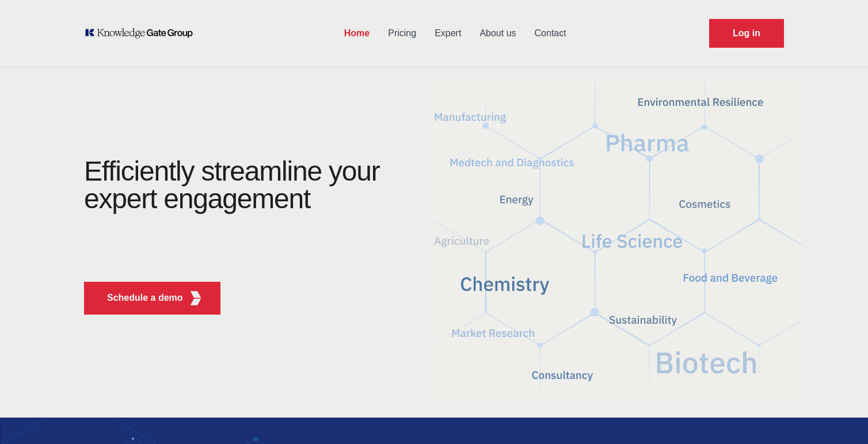  Describe the element at coordinates (145, 298) in the screenshot. I see `p: Schedule a demo` at that location.